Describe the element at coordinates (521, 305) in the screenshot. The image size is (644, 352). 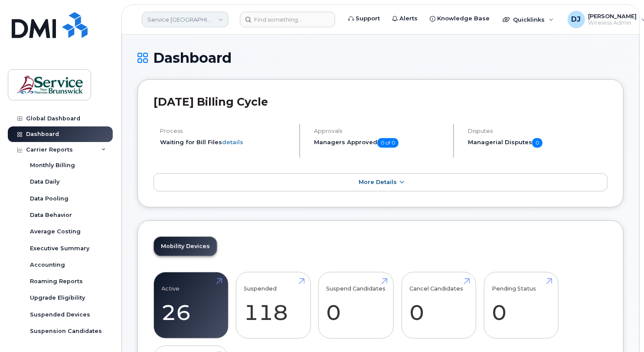
I see `a: Pending Status 0` at that location.